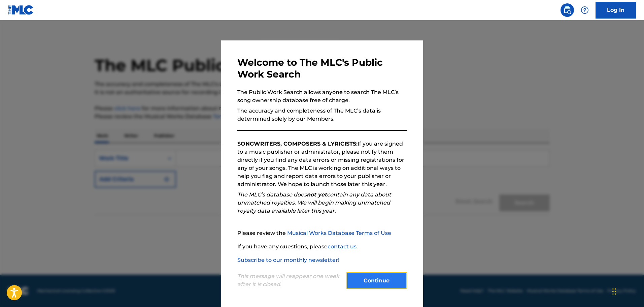 This screenshot has height=307, width=644. Describe the element at coordinates (339, 233) in the screenshot. I see `a: Musical Works Database Terms of Use` at that location.